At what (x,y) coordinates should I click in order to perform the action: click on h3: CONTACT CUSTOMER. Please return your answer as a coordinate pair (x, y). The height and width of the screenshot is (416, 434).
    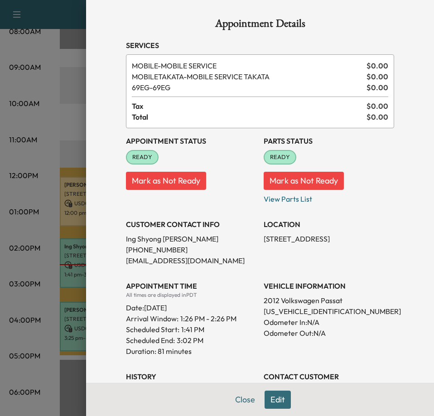
    Looking at the image, I should click on (329, 377).